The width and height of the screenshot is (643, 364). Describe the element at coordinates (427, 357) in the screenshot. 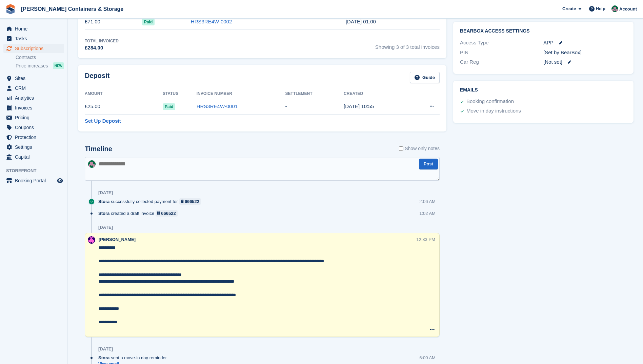

I see `div: 6:00 AM` at that location.